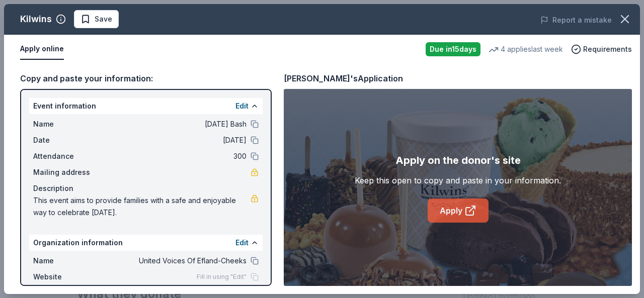 The width and height of the screenshot is (644, 298). I want to click on span: Fill in using "Edit", so click(221, 277).